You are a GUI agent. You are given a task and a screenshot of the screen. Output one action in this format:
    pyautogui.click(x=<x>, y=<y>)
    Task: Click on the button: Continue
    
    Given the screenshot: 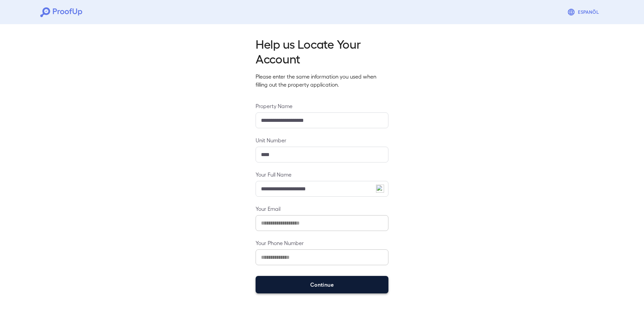 What is the action you would take?
    pyautogui.click(x=322, y=285)
    